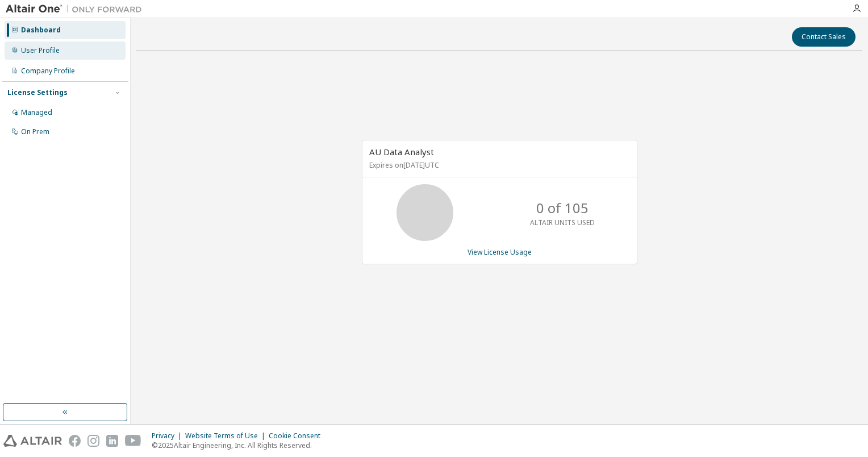 This screenshot has height=457, width=868. I want to click on div: User Profile, so click(40, 51).